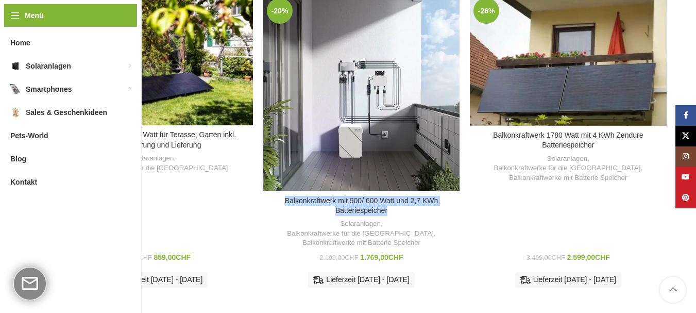 The width and height of the screenshot is (696, 313). I want to click on bdi: 3.499,00, so click(546, 258).